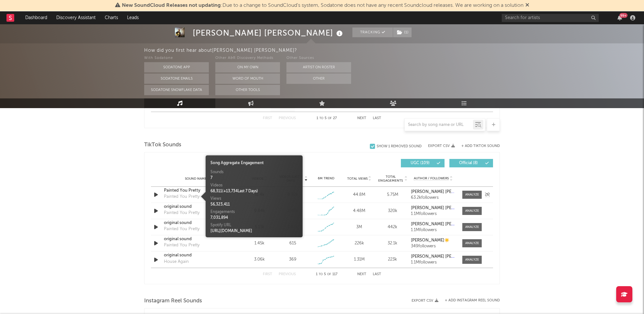 The height and width of the screenshot is (314, 644). I want to click on span: Total Views, so click(357, 179).